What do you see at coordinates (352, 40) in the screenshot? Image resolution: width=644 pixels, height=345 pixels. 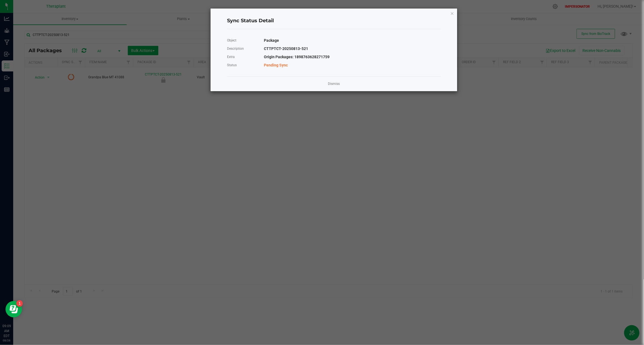 I see `div: Package` at bounding box center [352, 40].